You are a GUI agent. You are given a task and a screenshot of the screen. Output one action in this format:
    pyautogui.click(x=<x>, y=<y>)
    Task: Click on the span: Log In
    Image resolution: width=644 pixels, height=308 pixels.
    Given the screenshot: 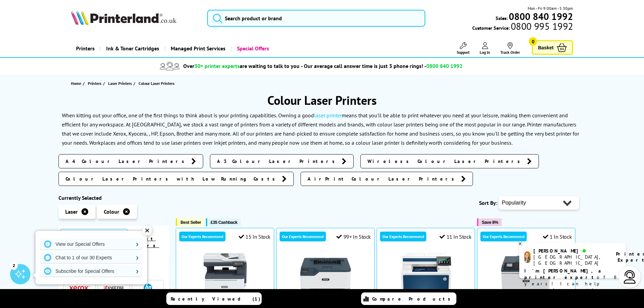 What is the action you would take?
    pyautogui.click(x=485, y=52)
    